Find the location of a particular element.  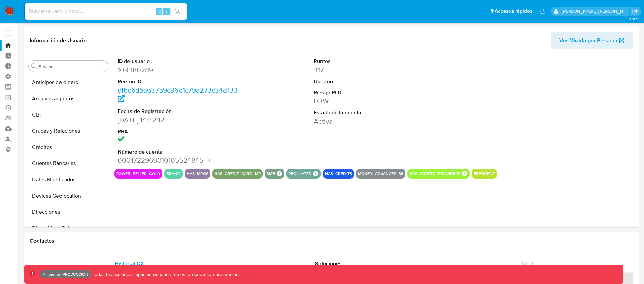

h1: Información de Usuario is located at coordinates (58, 41).